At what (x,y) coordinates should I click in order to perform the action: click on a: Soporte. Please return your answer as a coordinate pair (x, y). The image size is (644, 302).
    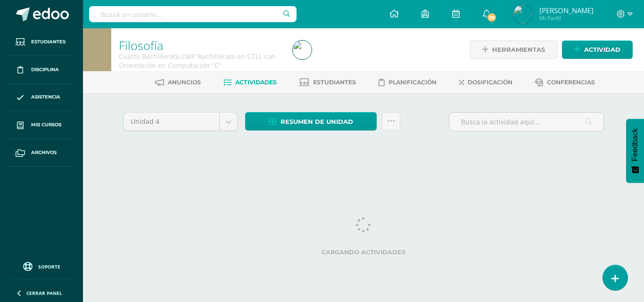
    Looking at the image, I should click on (41, 266).